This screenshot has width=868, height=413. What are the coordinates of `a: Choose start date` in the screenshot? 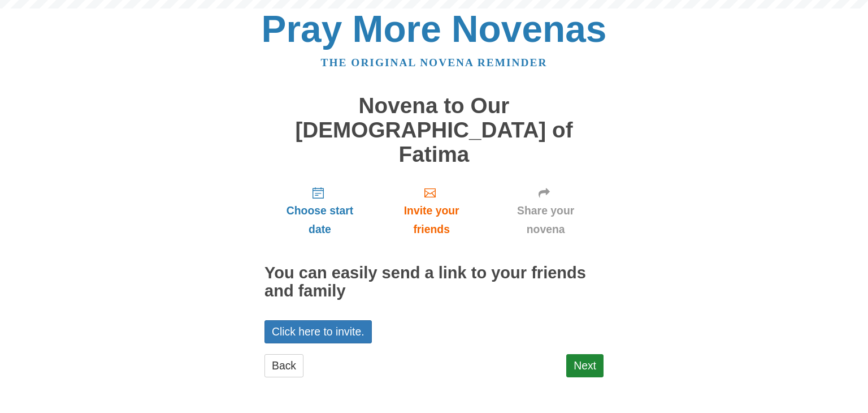 It's located at (320, 211).